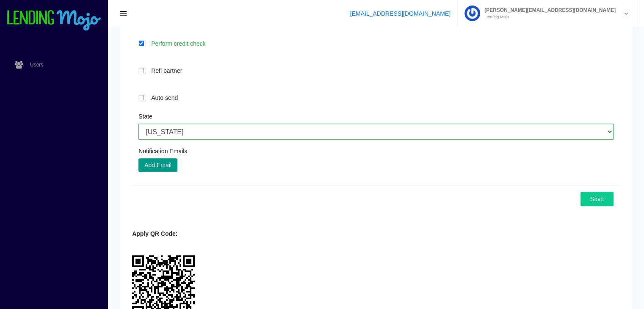 This screenshot has width=644, height=309. What do you see at coordinates (380, 98) in the screenshot?
I see `label: Auto send` at bounding box center [380, 98].